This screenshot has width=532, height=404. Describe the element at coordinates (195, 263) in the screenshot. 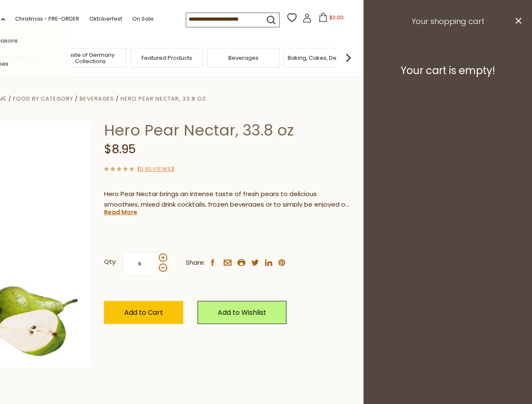

I see `span: Share:` at that location.